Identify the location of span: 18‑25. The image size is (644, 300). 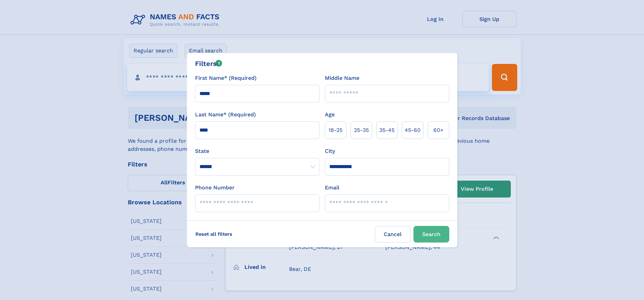
(335, 130).